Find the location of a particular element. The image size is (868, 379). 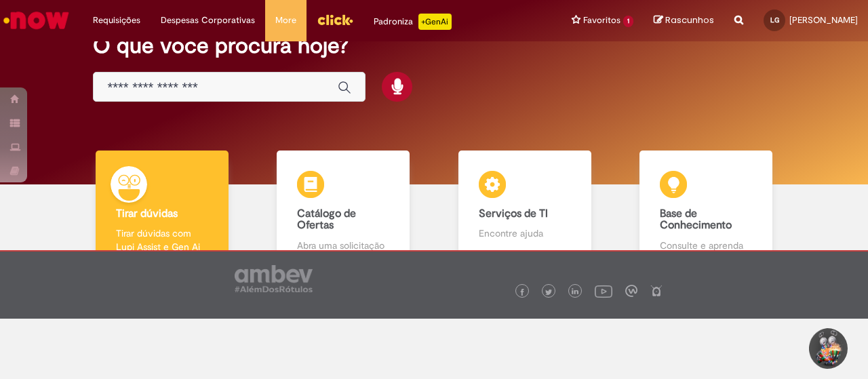

div: Padroniza is located at coordinates (412, 22).